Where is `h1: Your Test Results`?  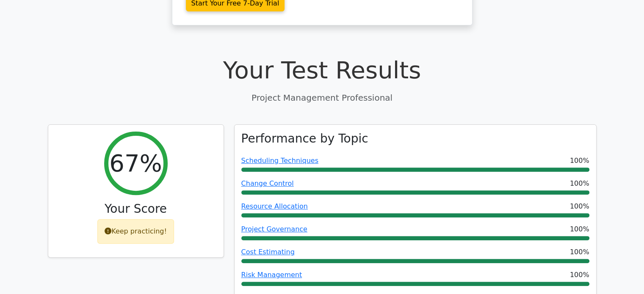 h1: Your Test Results is located at coordinates (322, 70).